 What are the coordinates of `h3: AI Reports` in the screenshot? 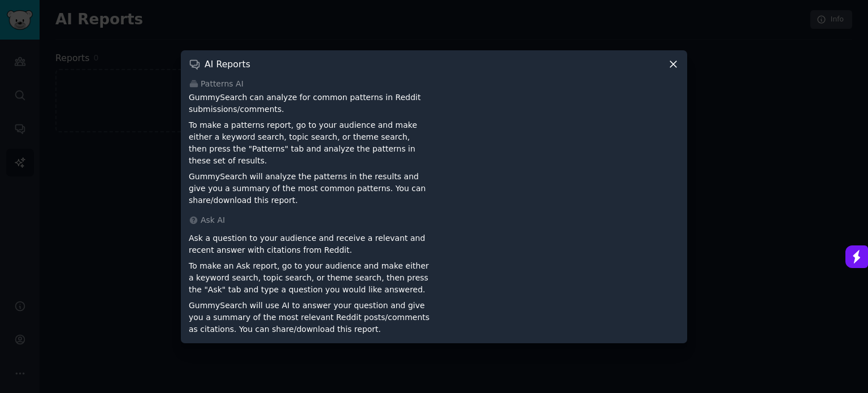 It's located at (227, 64).